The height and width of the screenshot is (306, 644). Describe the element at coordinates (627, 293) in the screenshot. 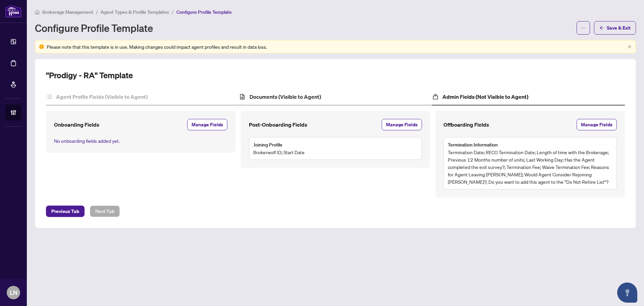

I see `button: Open asap` at that location.